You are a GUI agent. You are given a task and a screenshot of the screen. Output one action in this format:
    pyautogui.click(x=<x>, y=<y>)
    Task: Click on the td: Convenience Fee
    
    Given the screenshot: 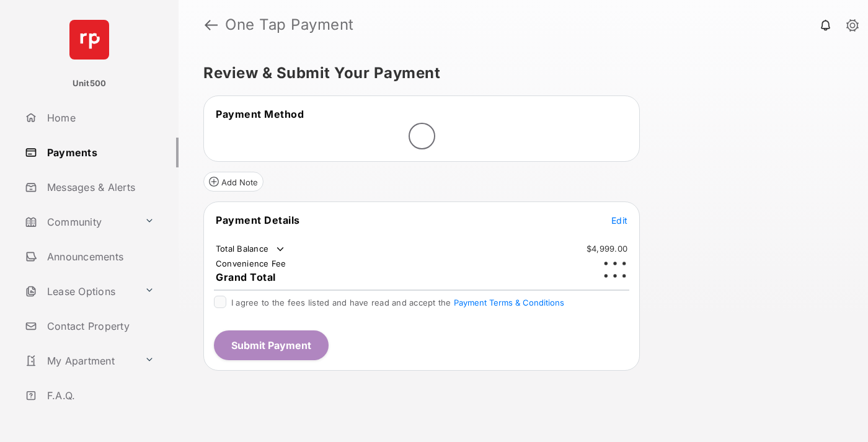 What is the action you would take?
    pyautogui.click(x=251, y=263)
    